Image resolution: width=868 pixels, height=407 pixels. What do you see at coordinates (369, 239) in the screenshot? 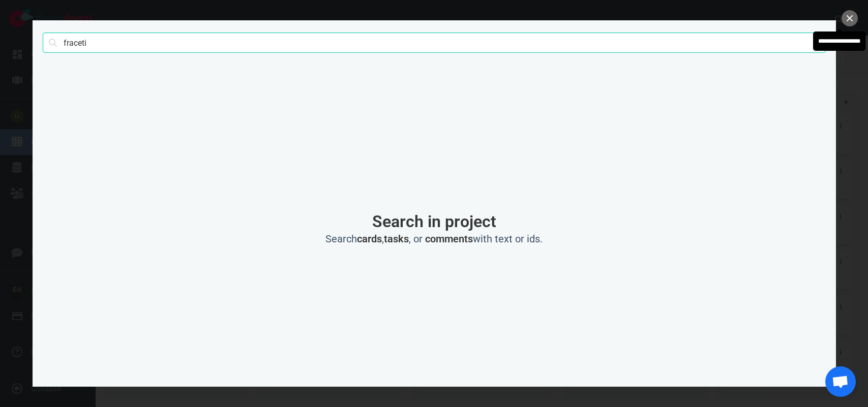
I see `strong: cards` at bounding box center [369, 239].